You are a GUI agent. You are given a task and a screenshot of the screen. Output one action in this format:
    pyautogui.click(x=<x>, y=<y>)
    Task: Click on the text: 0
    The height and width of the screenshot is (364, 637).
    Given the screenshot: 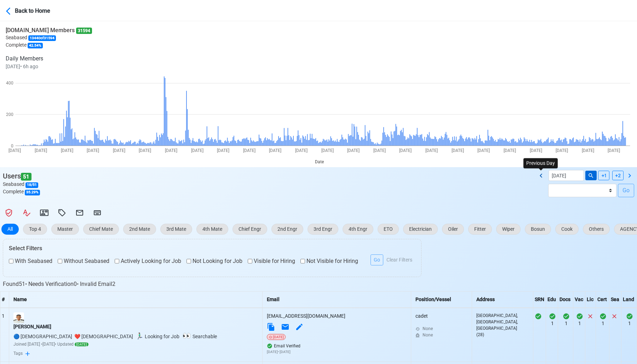 What is the action you would take?
    pyautogui.click(x=12, y=146)
    